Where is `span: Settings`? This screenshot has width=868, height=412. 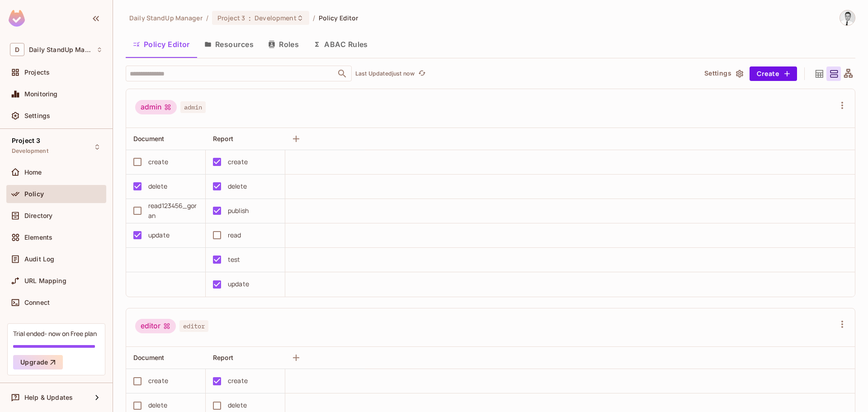 span: Settings is located at coordinates (37, 115).